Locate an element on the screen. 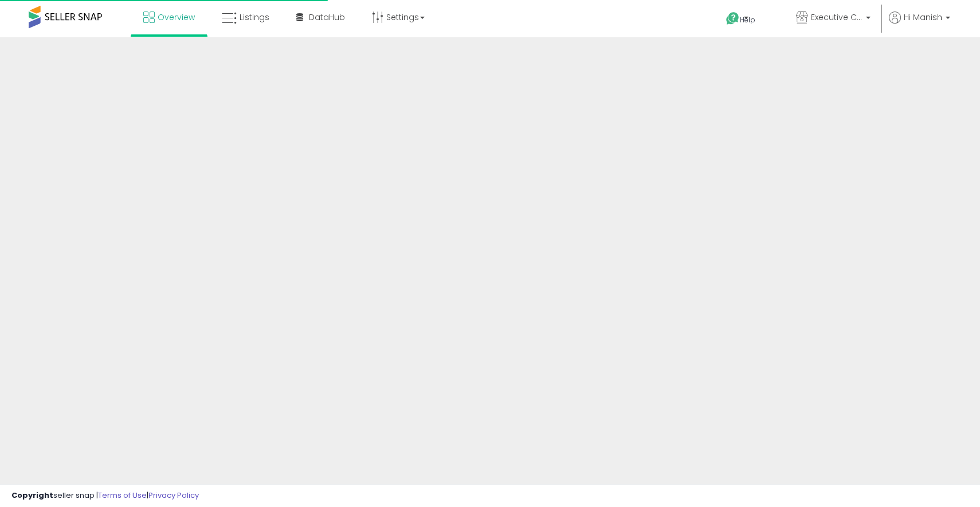 The height and width of the screenshot is (507, 980). span: Executive Class Ecommerce Inc is located at coordinates (837, 18).